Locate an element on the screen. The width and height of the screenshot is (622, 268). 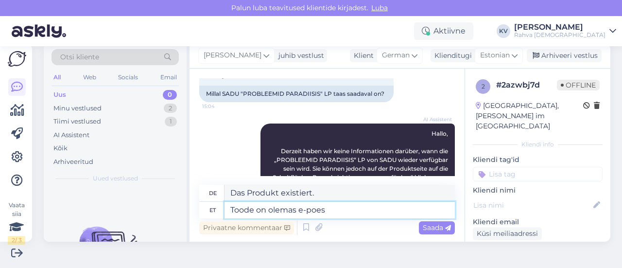
div: 0 is located at coordinates (170, 95).